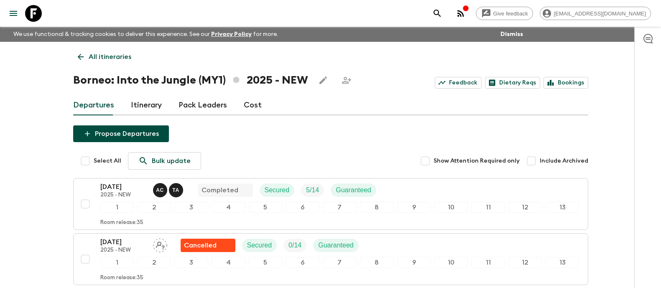 The height and width of the screenshot is (288, 661). I want to click on a: All itineraries, so click(105, 57).